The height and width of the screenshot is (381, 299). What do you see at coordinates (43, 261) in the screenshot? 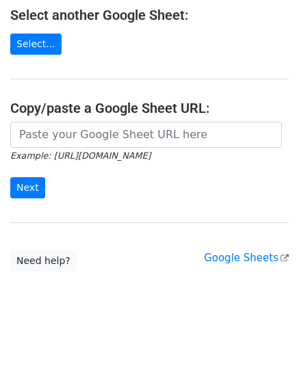
I see `a: Need help?` at bounding box center [43, 261].